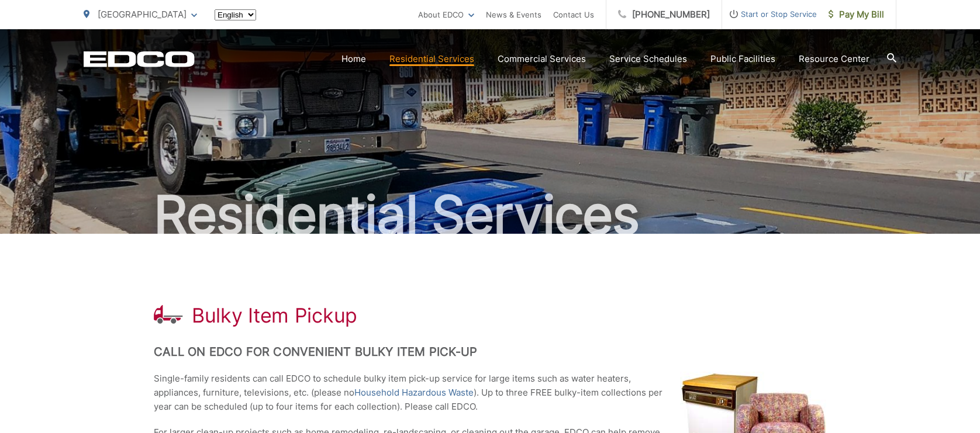 Image resolution: width=980 pixels, height=433 pixels. Describe the element at coordinates (856, 14) in the screenshot. I see `span: Pay My Bill` at that location.